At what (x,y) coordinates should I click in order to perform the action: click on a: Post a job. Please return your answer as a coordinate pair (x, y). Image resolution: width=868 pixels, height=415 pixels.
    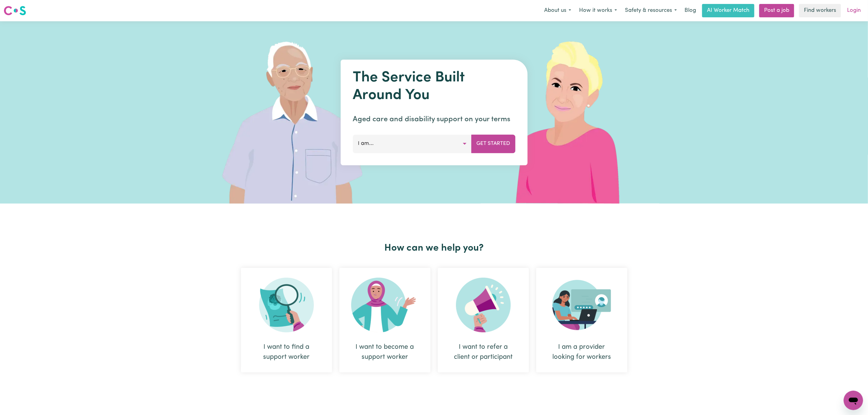
    Looking at the image, I should click on (777, 11).